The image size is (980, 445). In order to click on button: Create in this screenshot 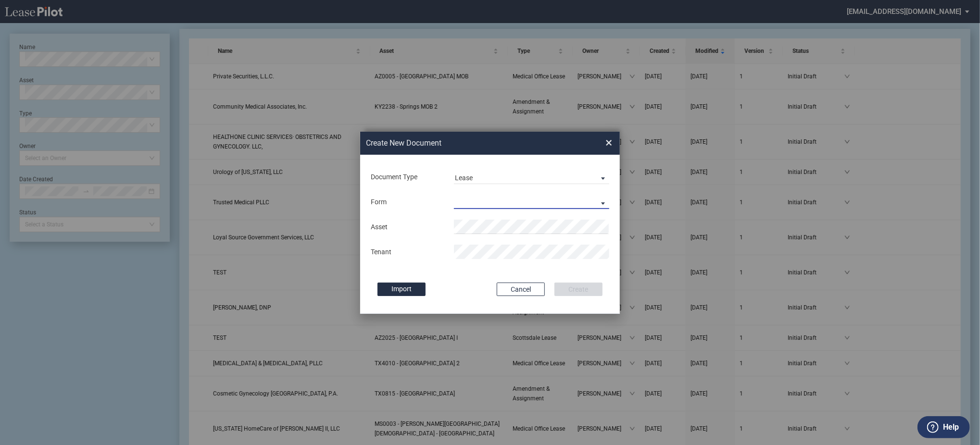, I will do `click(578, 289)`.